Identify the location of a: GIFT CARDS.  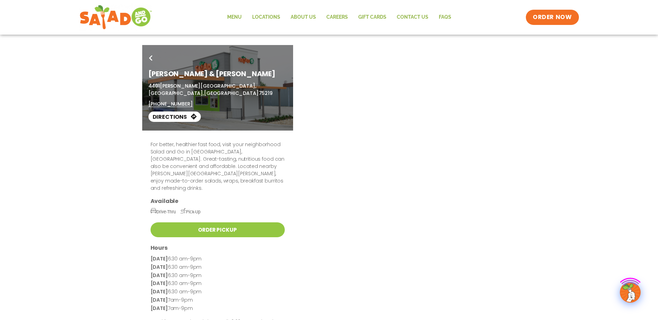
(372, 17).